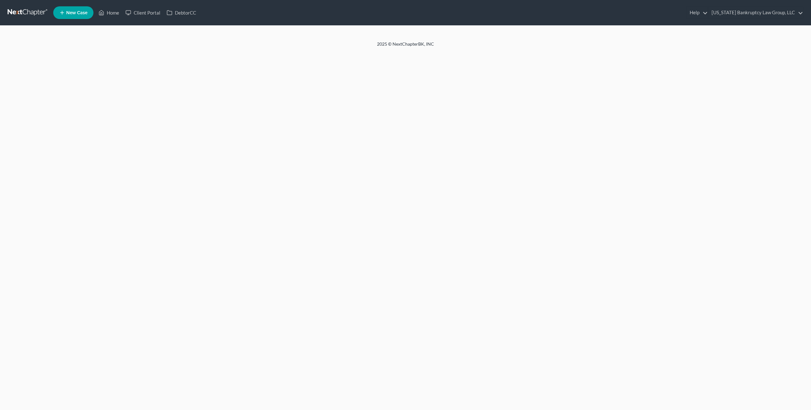  I want to click on a: Home, so click(109, 13).